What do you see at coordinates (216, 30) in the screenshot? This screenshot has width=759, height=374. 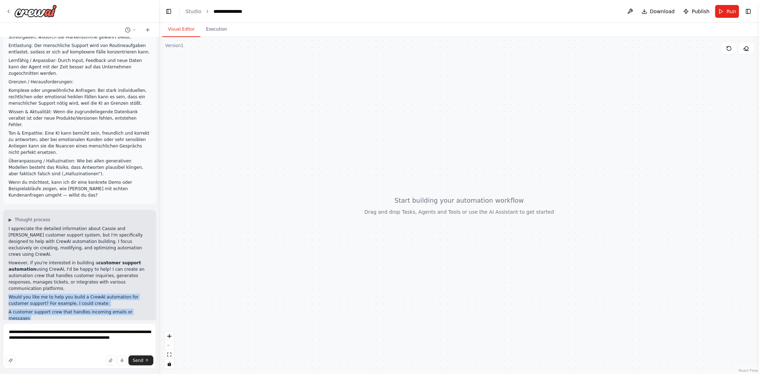 I see `button: Execution` at bounding box center [216, 30].